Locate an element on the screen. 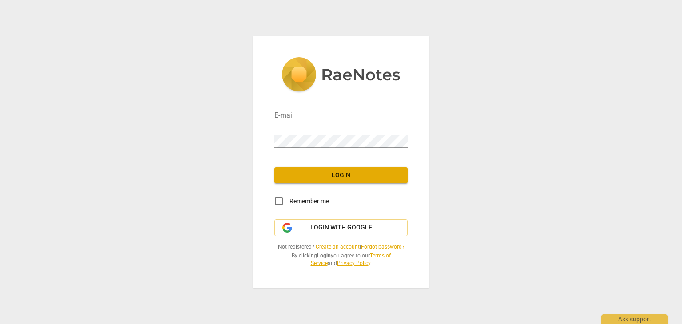 The width and height of the screenshot is (682, 324). b: Login is located at coordinates (324, 256).